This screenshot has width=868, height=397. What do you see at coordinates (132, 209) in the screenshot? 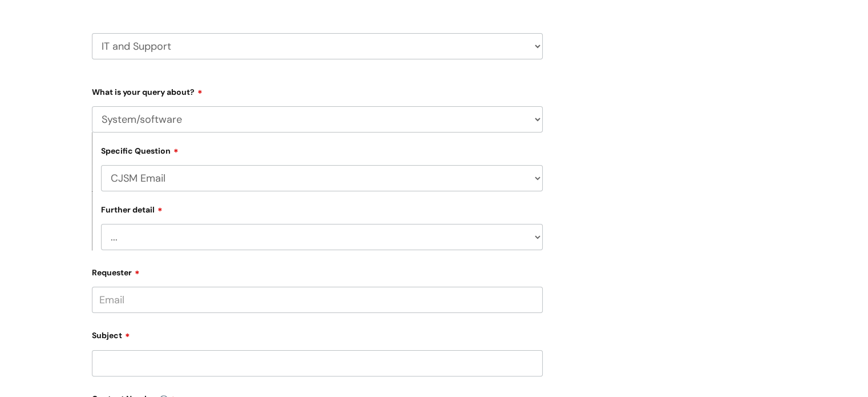
I see `label: Further detail` at bounding box center [132, 209].